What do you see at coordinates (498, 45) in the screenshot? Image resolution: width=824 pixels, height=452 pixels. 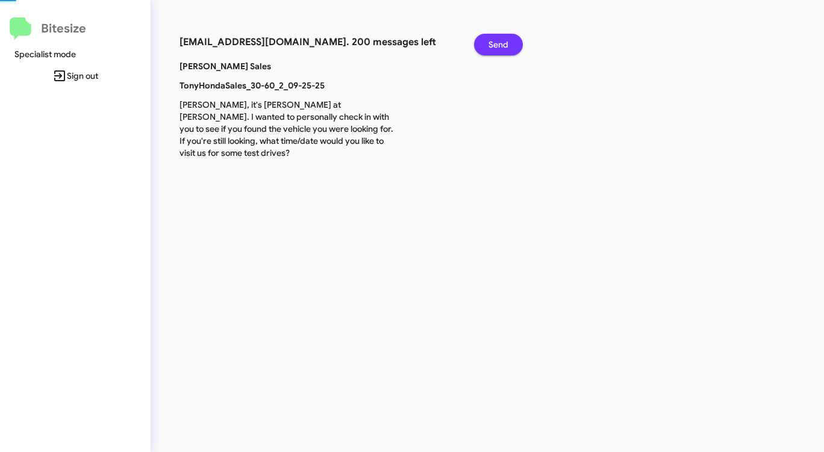 I see `button: Send` at bounding box center [498, 45].